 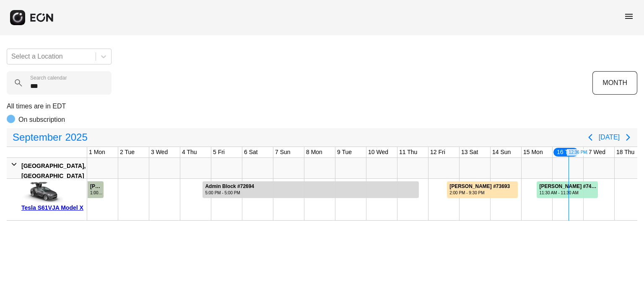 What do you see at coordinates (96, 188) in the screenshot?
I see `div: Rented for 3 days by David Park Current status is completed` at bounding box center [96, 188].